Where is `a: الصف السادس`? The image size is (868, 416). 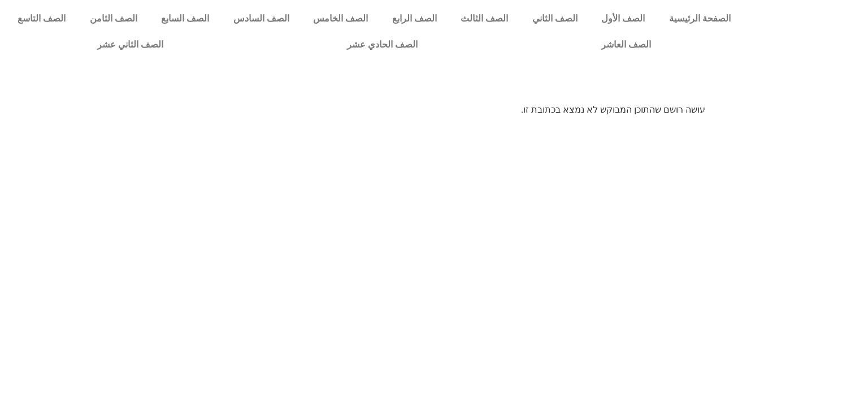 a: الصف السادس is located at coordinates (261, 19).